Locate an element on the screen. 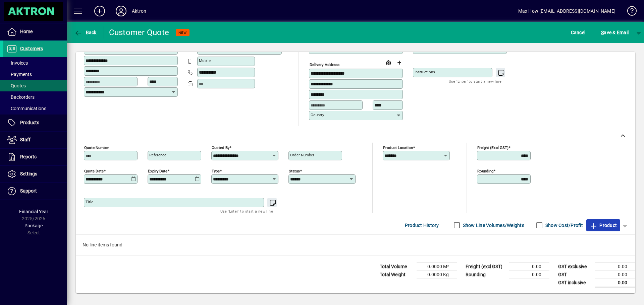  button: Product History is located at coordinates (422, 226).